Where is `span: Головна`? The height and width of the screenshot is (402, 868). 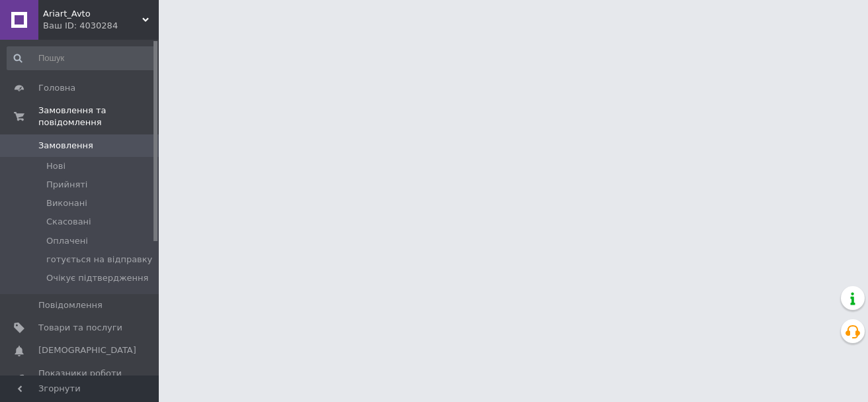
span: Головна is located at coordinates (57, 88).